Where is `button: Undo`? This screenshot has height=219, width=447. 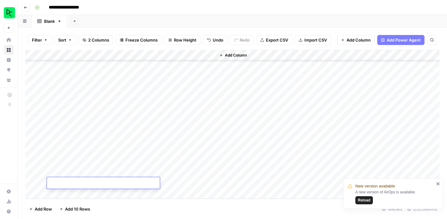 button: Undo is located at coordinates (215, 40).